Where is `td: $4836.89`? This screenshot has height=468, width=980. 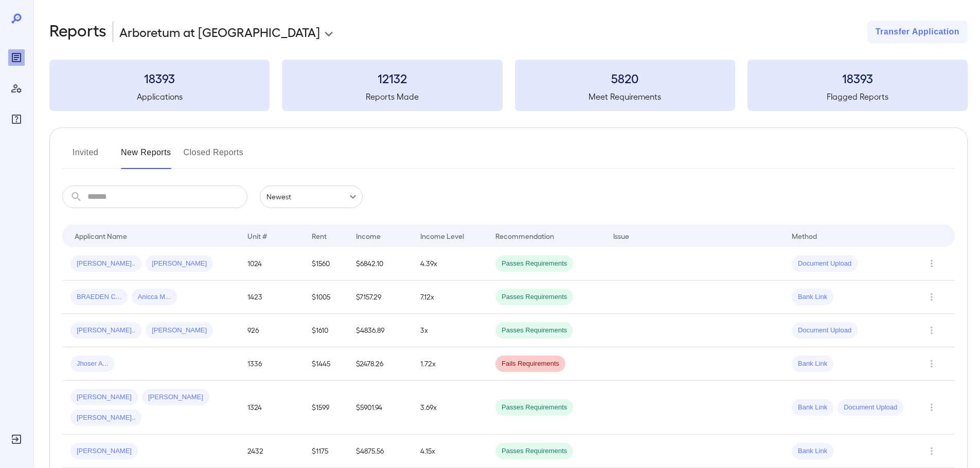 td: $4836.89 is located at coordinates (379, 330).